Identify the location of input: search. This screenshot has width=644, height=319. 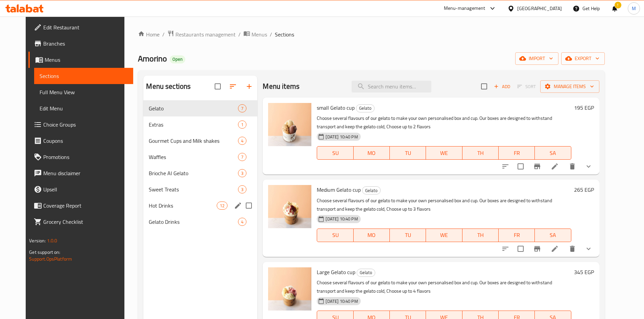
(391, 86).